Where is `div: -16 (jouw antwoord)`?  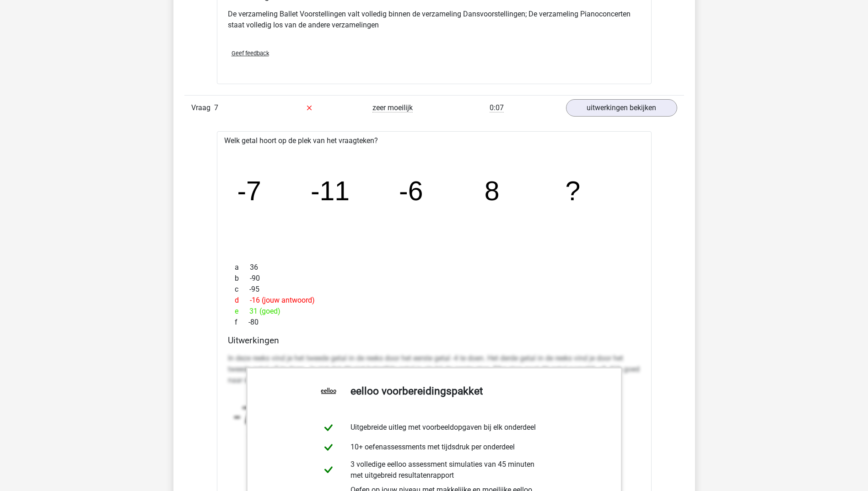
div: -16 (jouw antwoord) is located at coordinates (434, 300).